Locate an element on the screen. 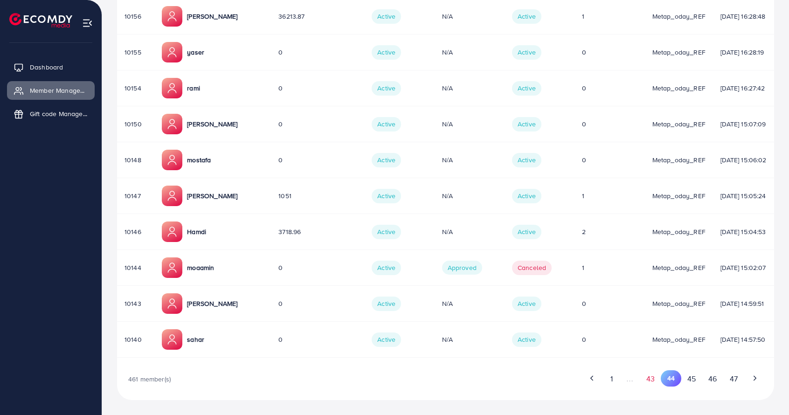  span: 10140 is located at coordinates (133, 340).